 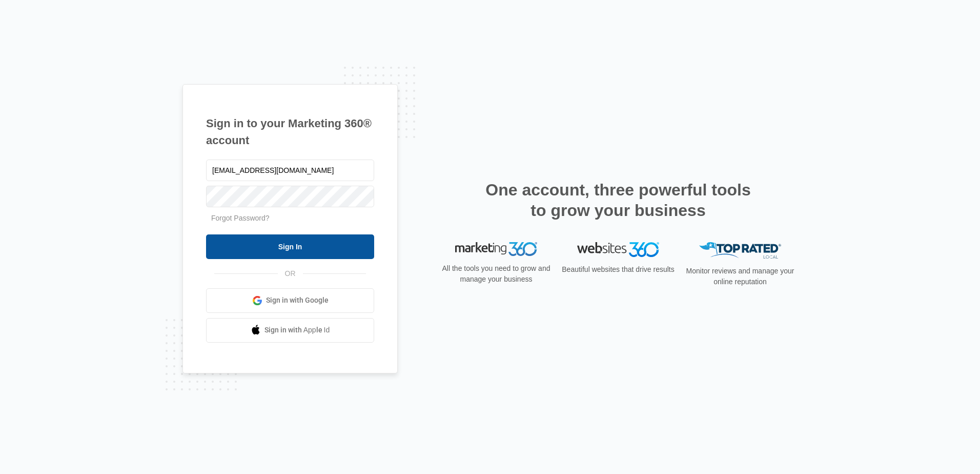 What do you see at coordinates (618, 269) in the screenshot?
I see `p: Beautiful websites that drive results` at bounding box center [618, 269].